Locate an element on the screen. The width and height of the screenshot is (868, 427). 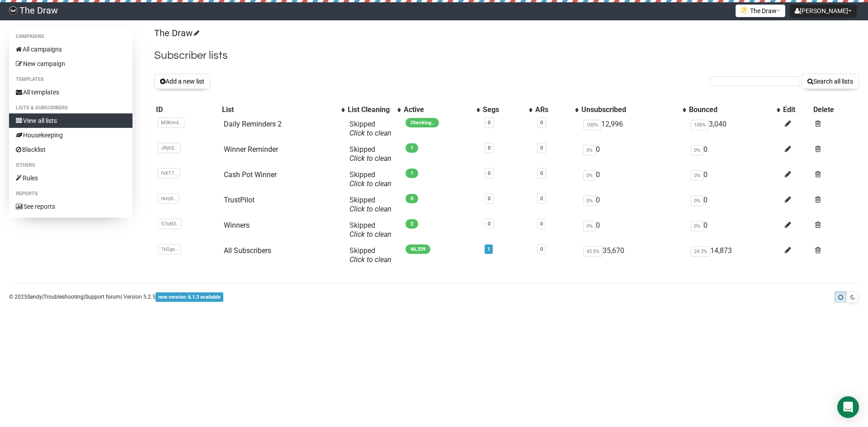
span: fvXT7.. is located at coordinates (169, 173).